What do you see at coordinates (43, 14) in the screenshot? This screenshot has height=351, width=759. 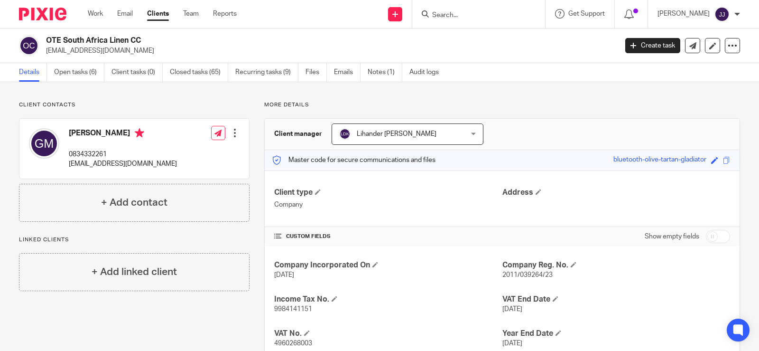 I see `img: Pixie` at bounding box center [43, 14].